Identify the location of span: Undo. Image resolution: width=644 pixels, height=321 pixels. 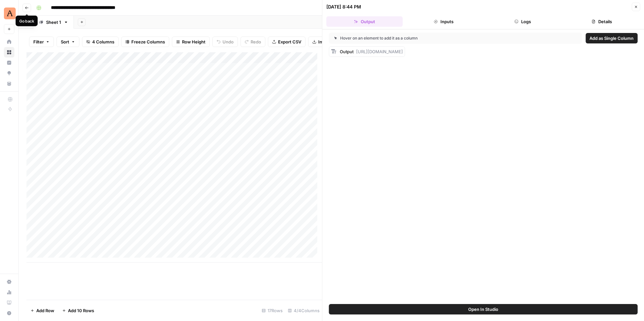
(228, 42).